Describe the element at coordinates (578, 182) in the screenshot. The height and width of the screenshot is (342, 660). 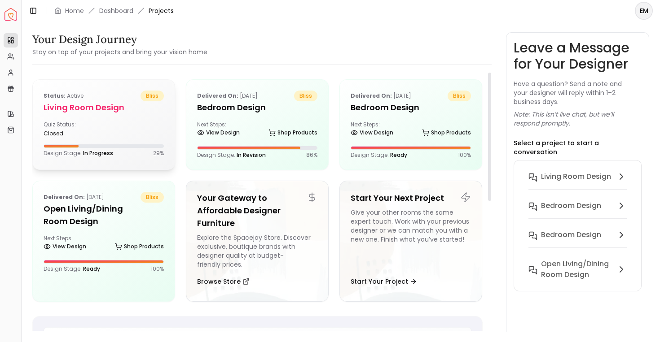
I see `button: Living Room design` at that location.